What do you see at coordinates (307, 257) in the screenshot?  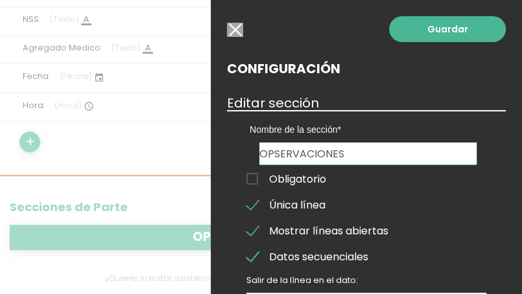 I see `span: Datos secuenciales` at bounding box center [307, 257].